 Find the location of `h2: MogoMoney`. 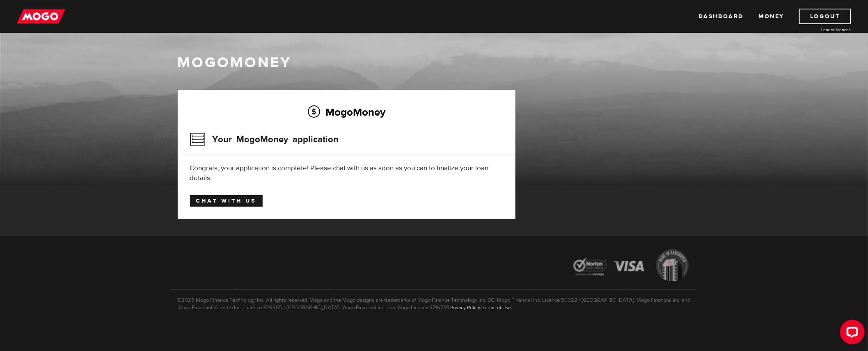

h2: MogoMoney is located at coordinates (347, 112).